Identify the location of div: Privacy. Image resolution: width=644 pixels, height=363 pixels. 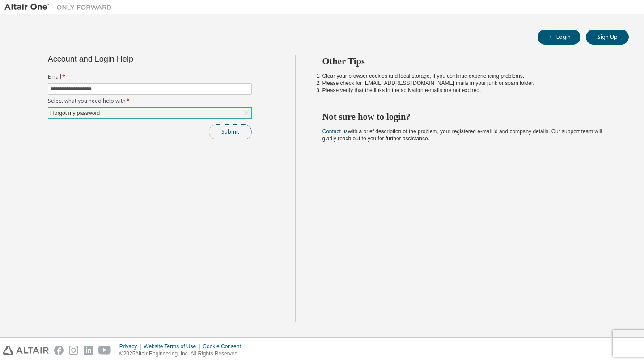
(131, 346).